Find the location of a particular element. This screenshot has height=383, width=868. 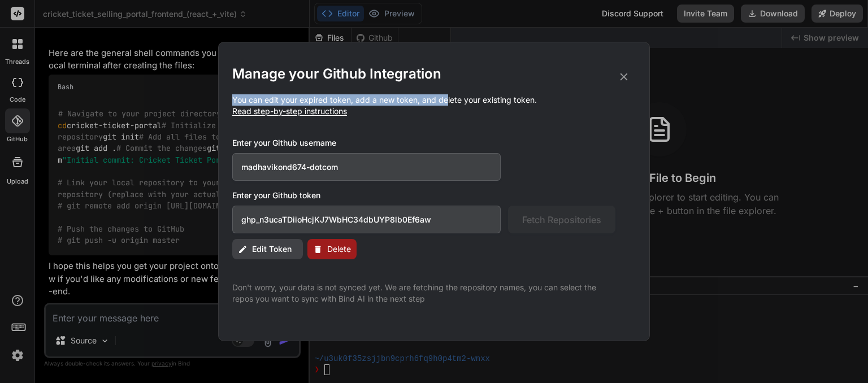

button: Fetch Repositories is located at coordinates (562, 219).